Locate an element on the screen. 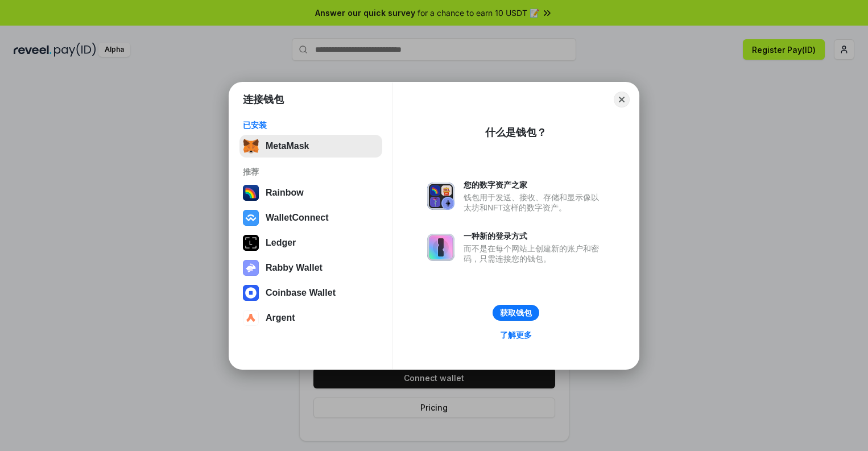 The image size is (868, 451). button: Coinbase Wallet is located at coordinates (310, 293).